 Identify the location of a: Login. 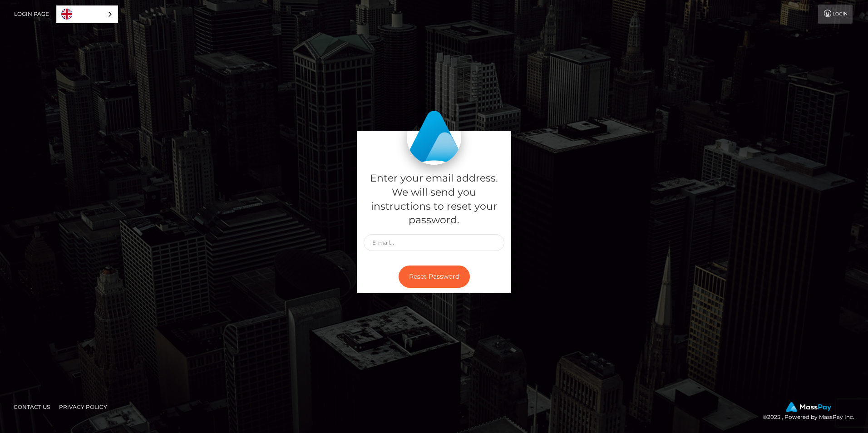
(835, 14).